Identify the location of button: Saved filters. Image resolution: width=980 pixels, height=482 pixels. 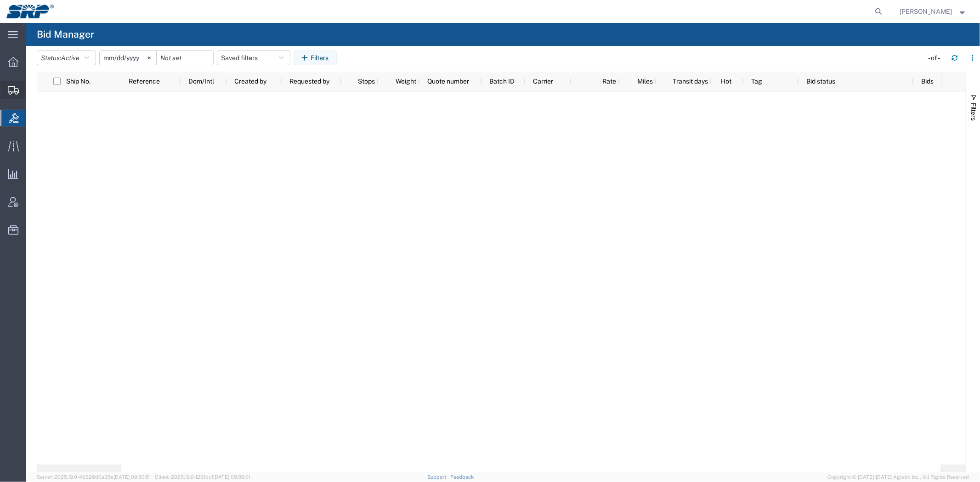
(253, 58).